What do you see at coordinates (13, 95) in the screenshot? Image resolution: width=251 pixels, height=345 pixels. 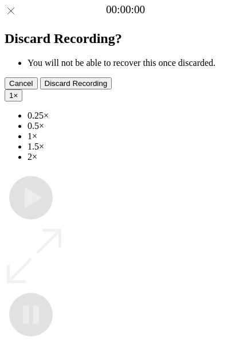 I see `button: 1×` at bounding box center [13, 95].